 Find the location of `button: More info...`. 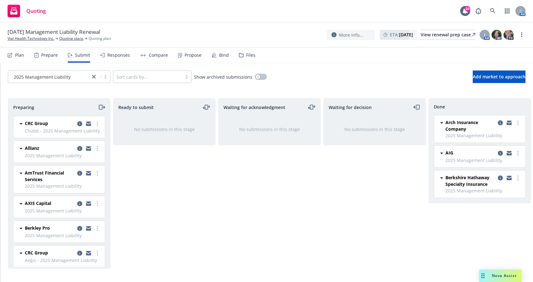

button: More info... is located at coordinates (350, 35).